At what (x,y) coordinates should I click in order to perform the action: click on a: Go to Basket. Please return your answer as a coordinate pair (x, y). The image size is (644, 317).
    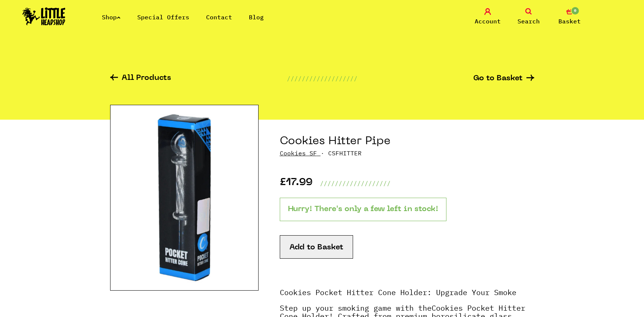
    Looking at the image, I should click on (504, 78).